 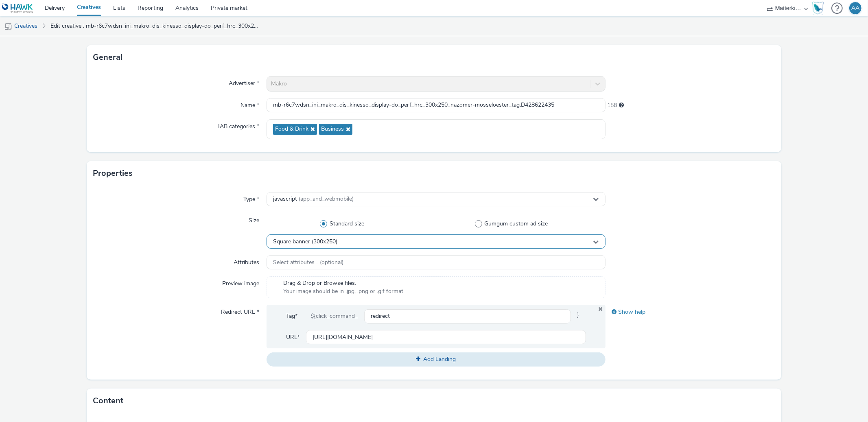 What do you see at coordinates (612, 106) in the screenshot?
I see `span: 158` at bounding box center [612, 106].